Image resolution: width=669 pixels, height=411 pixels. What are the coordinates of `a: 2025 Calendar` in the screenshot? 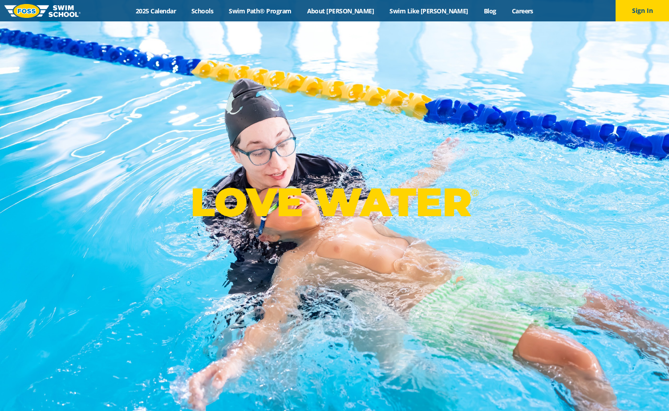 It's located at (156, 11).